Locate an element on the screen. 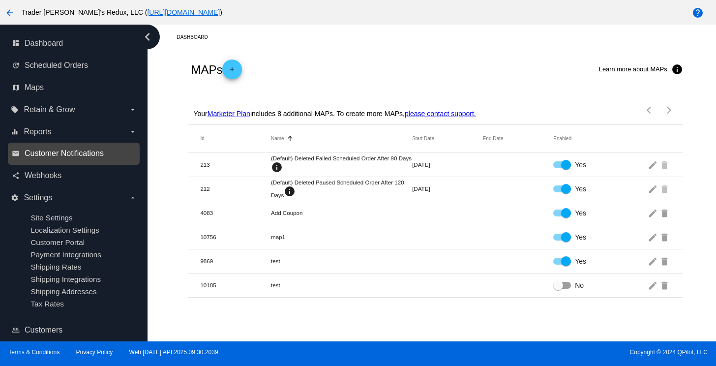 This screenshot has height=366, width=716. a: update Scheduled Orders is located at coordinates (74, 65).